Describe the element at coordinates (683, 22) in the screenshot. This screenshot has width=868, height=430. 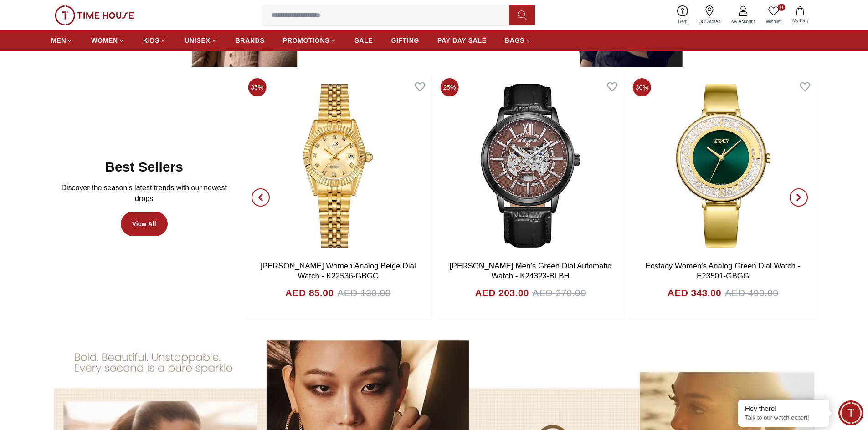
I see `span: Help` at that location.